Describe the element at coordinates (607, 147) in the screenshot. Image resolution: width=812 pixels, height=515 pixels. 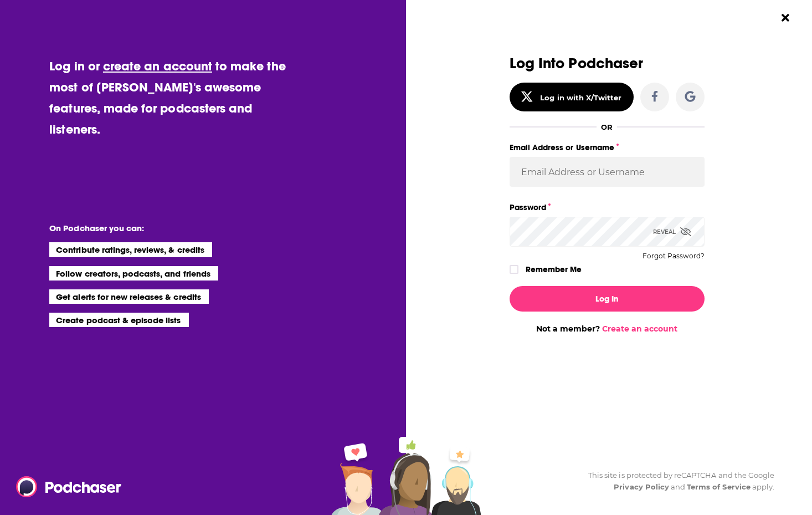
I see `label: Email Address or Username` at that location.